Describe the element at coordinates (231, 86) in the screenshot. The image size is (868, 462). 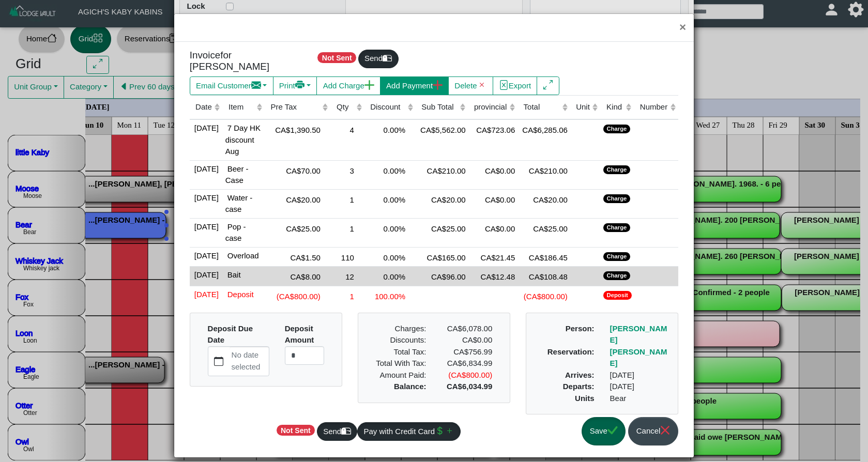
I see `button: Email Customerenvelope fill` at that location.